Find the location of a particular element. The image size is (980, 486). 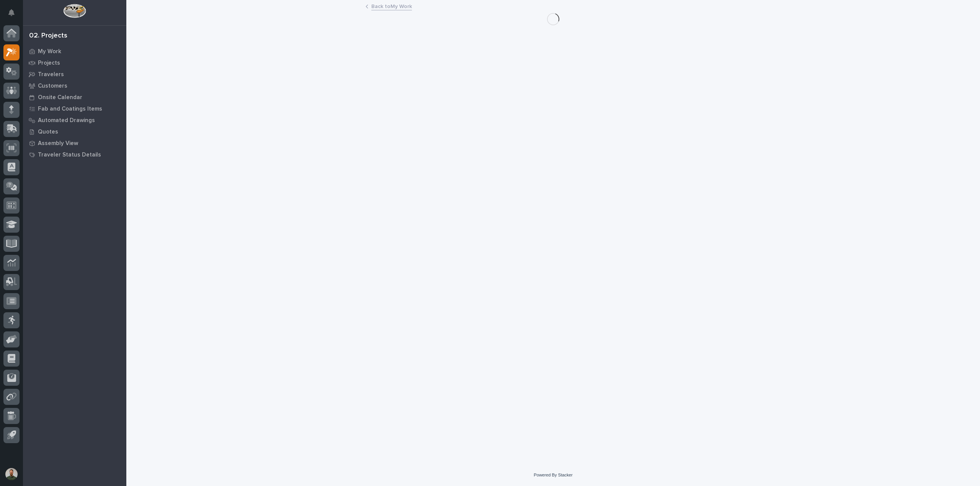

a: Onsite Calendar is located at coordinates (74, 97).